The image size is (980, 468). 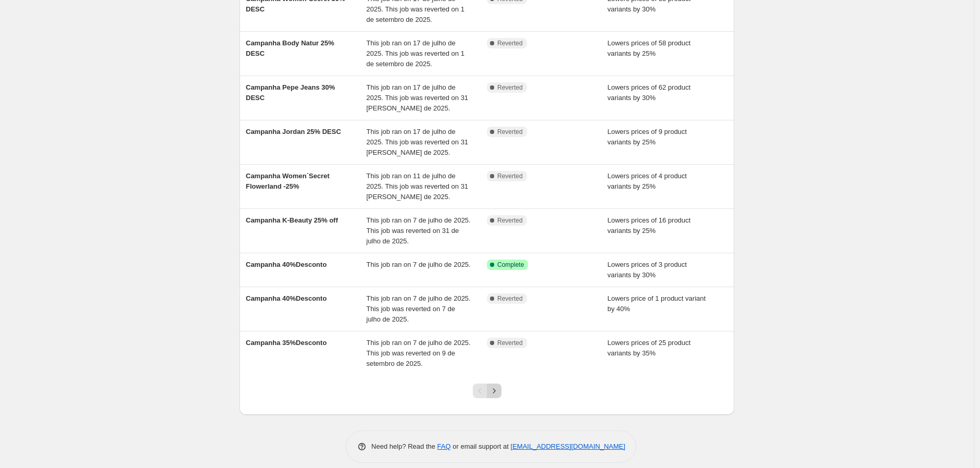 What do you see at coordinates (444, 446) in the screenshot?
I see `a: FAQ` at bounding box center [444, 446].